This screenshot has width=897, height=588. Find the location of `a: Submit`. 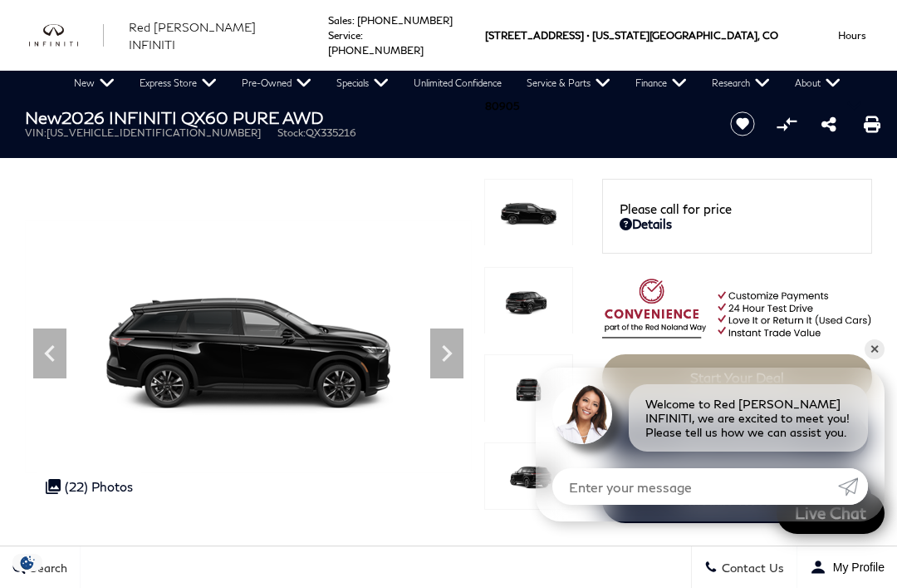

a: Submit is located at coordinates (853, 486).